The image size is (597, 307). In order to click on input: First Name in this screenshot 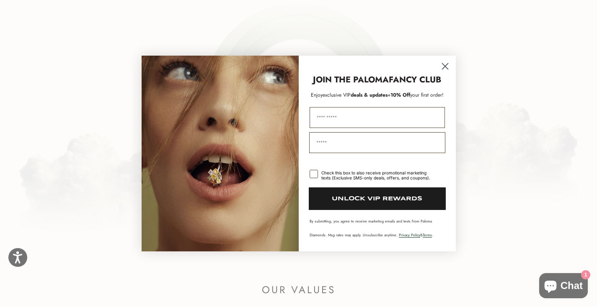, I will do `click(377, 118)`.